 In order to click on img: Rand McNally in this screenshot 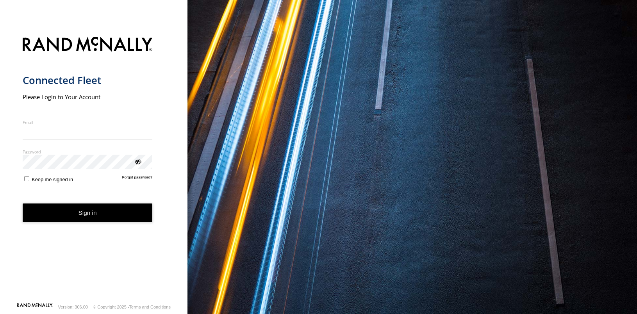, I will do `click(87, 45)`.